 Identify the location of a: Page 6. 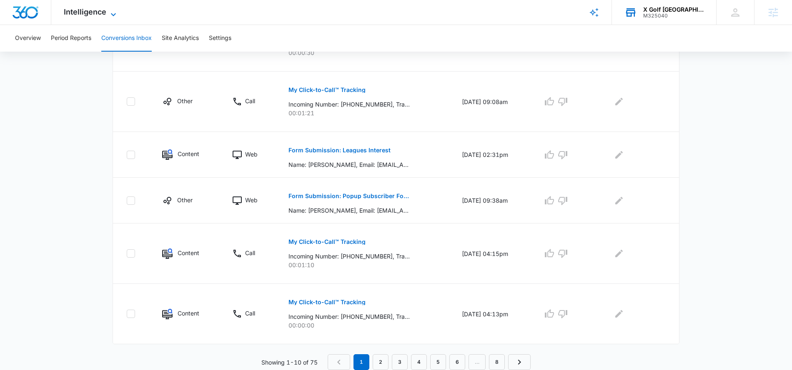
(457, 363).